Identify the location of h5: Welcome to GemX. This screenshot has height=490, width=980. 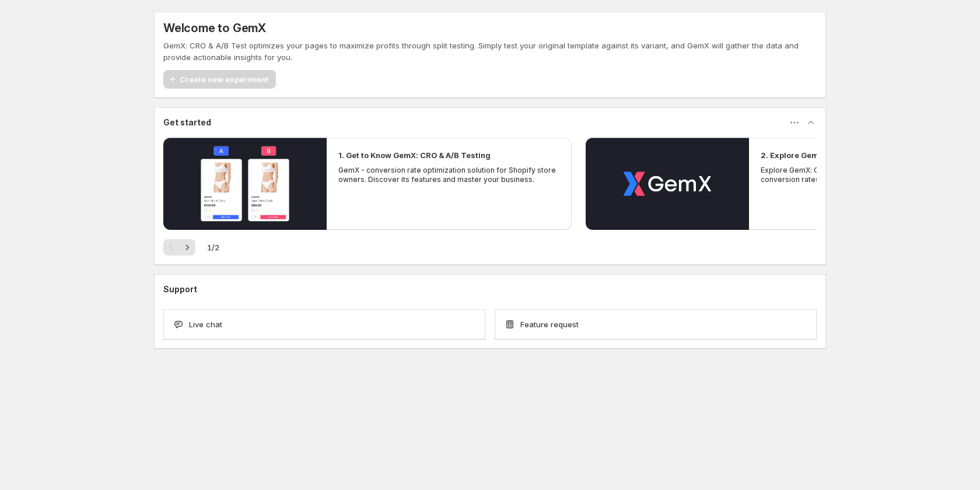
(215, 28).